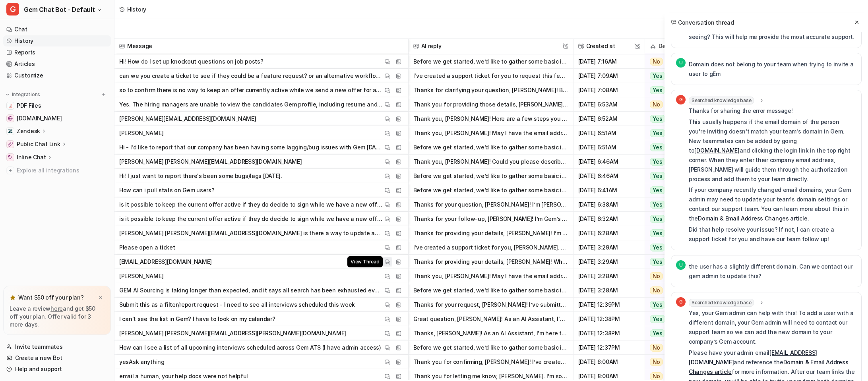 Image resolution: width=868 pixels, height=381 pixels. What do you see at coordinates (57, 52) in the screenshot?
I see `a: Reports` at bounding box center [57, 52].